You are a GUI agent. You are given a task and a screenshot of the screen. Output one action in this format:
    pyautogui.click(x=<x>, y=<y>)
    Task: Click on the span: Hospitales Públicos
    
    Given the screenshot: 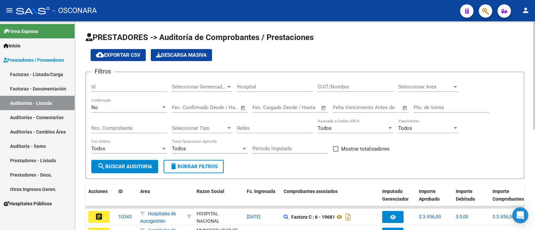 What is the action you would take?
    pyautogui.click(x=27, y=204)
    